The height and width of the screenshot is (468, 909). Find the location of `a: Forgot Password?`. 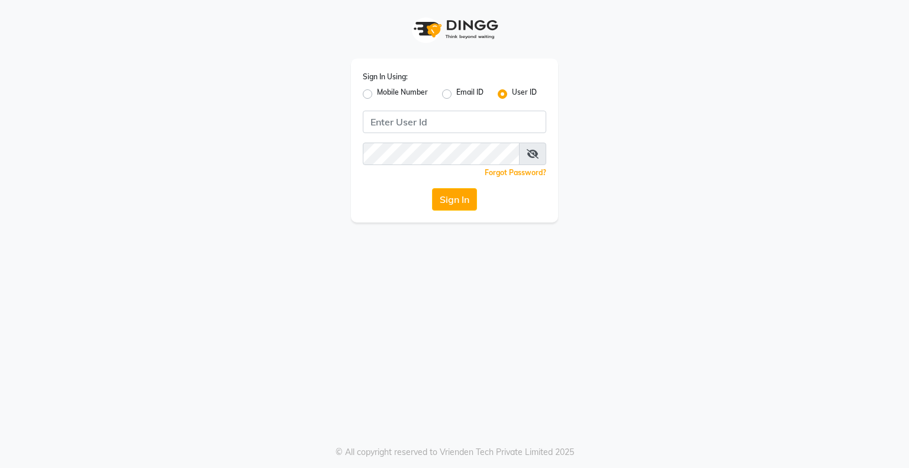

a: Forgot Password? is located at coordinates (515, 172).